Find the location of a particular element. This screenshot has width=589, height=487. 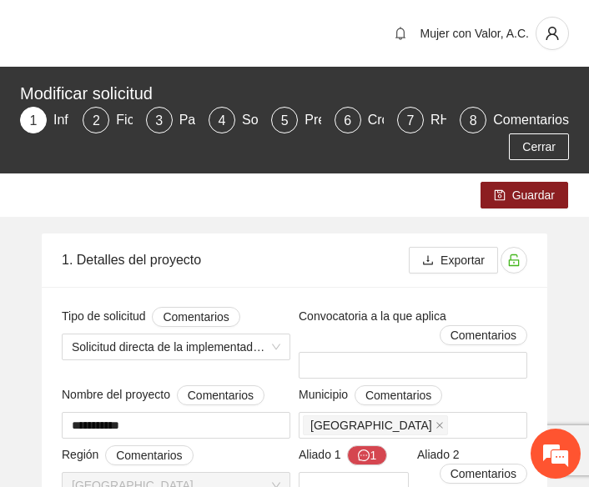

button: saveGuardar is located at coordinates (524, 195).